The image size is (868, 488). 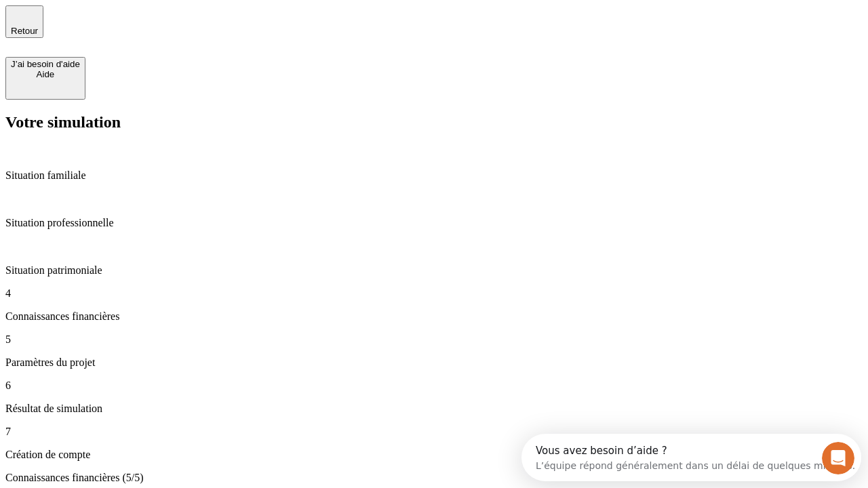 I want to click on button: Retour, so click(x=24, y=22).